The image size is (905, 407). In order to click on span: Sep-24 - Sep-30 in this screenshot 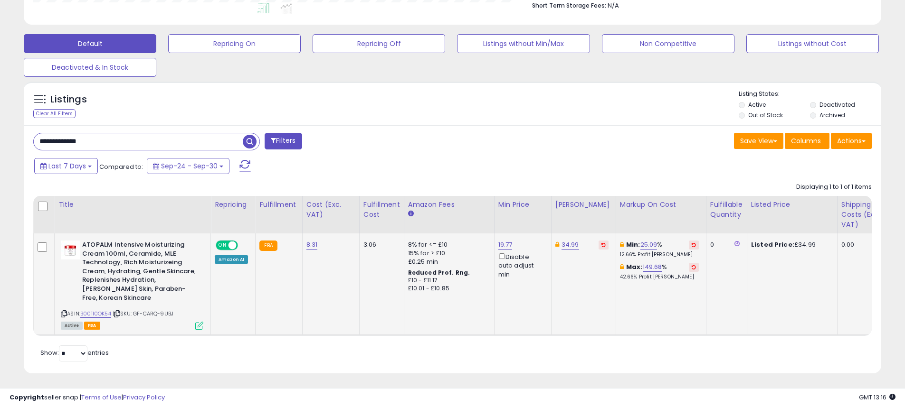, I will do `click(189, 166)`.